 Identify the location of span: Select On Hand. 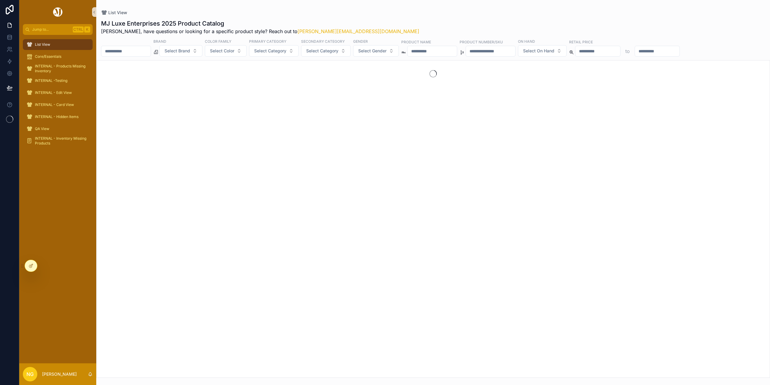
(538, 51).